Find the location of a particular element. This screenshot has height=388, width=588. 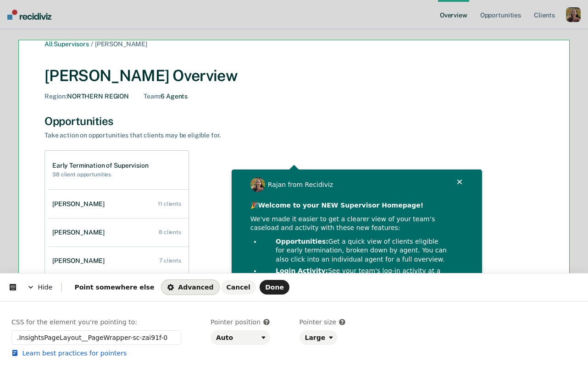

p: CSS for the element you're pointing to: is located at coordinates (96, 322).